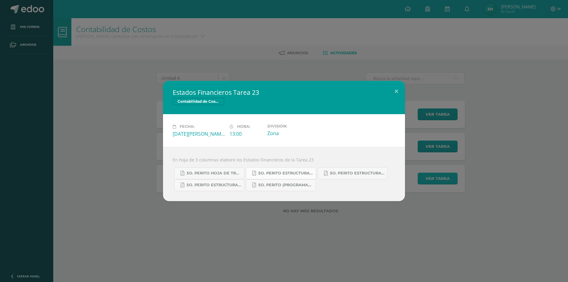 Image resolution: width=568 pixels, height=282 pixels. I want to click on div: Zona, so click(293, 133).